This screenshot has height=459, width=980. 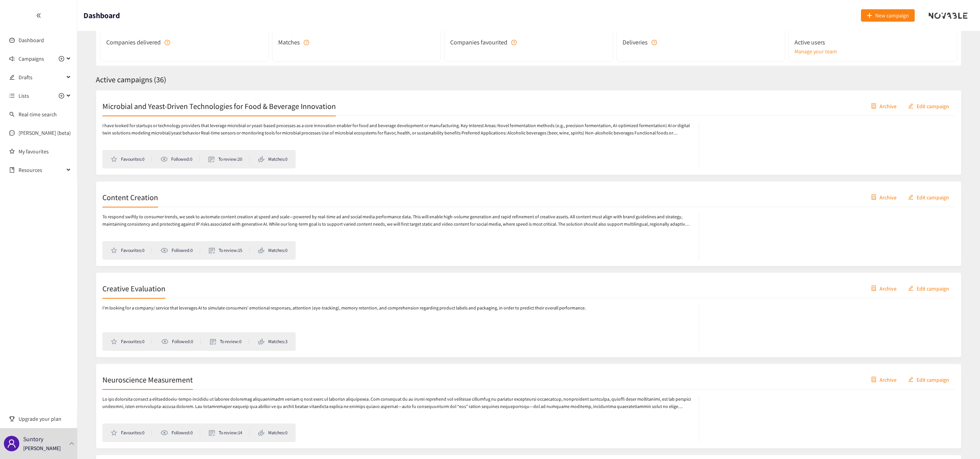 What do you see at coordinates (12, 443) in the screenshot?
I see `span: user` at bounding box center [12, 443].